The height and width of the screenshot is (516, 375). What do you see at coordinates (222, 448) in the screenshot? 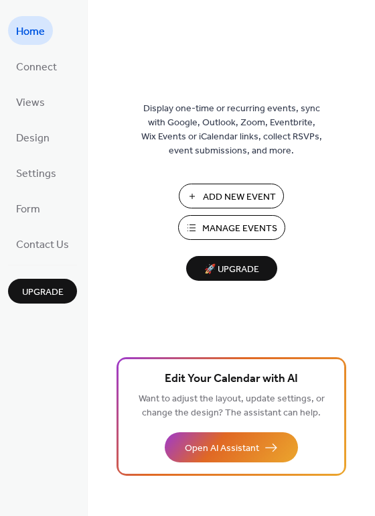
I see `span: Open AI Assistant` at bounding box center [222, 448].